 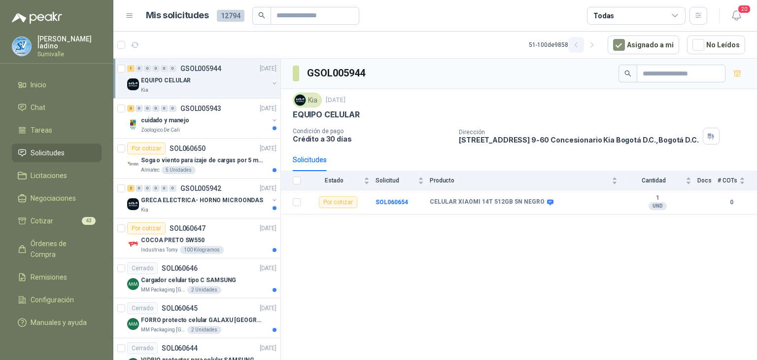 I want to click on p: SOL060646, so click(x=180, y=268).